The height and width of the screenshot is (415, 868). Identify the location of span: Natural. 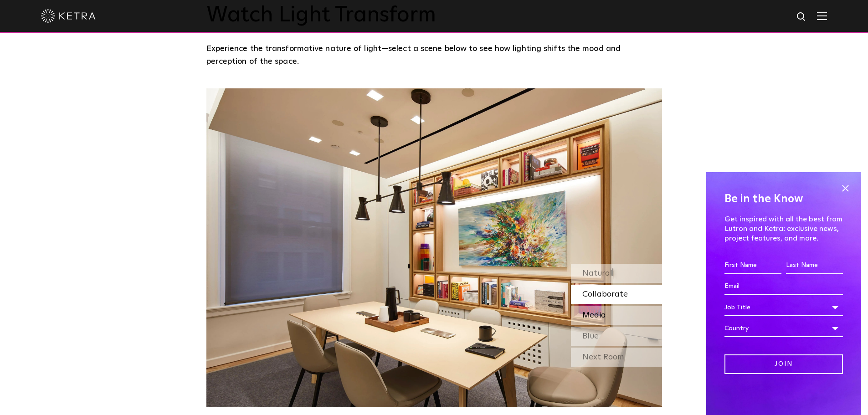
(597, 274).